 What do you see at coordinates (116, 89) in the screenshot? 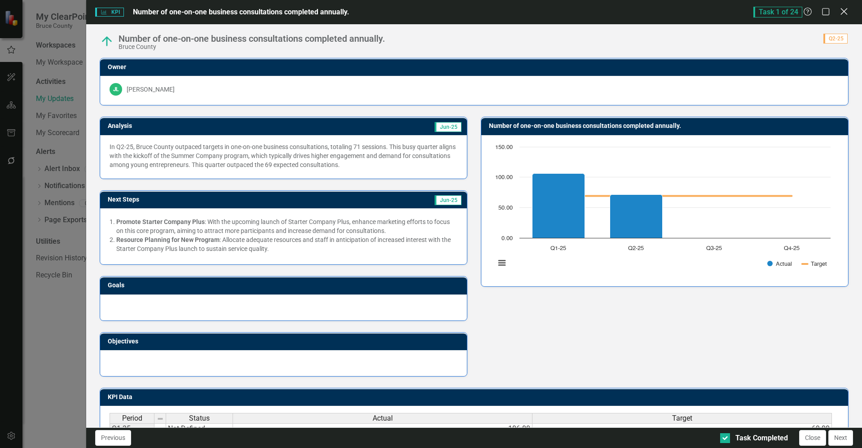
I see `div: JL` at bounding box center [116, 89].